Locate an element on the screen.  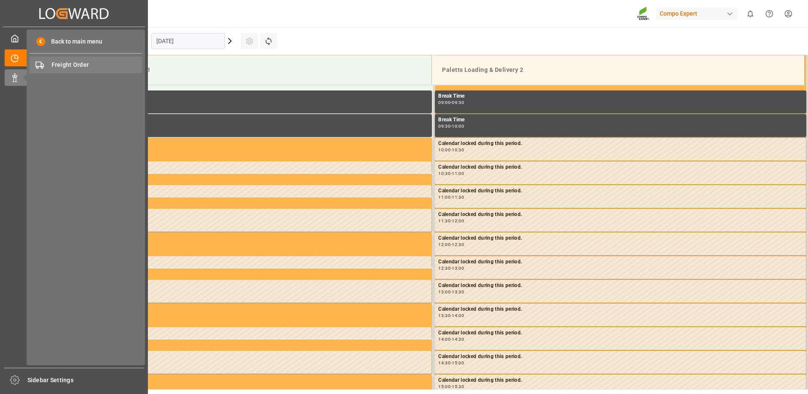
button: Compo Expert is located at coordinates (699, 14).